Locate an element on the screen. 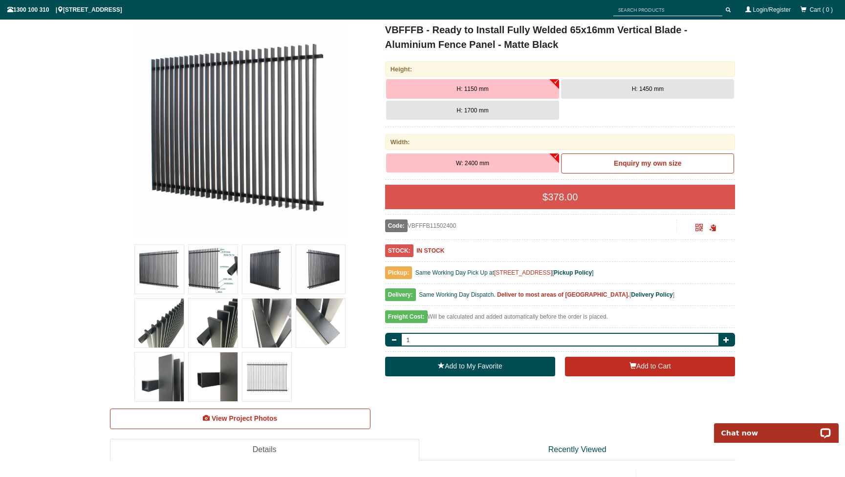 This screenshot has height=477, width=845. span: Same Working Day Dispatch. is located at coordinates (457, 295).